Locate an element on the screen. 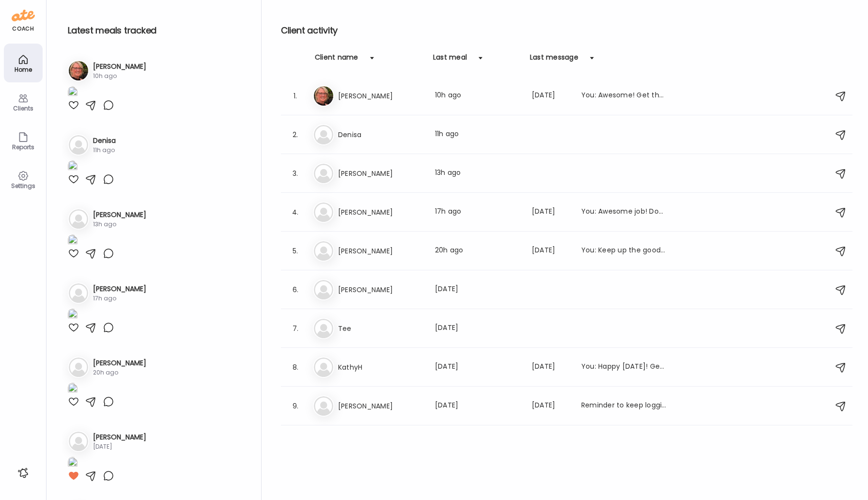 The height and width of the screenshot is (500, 868). div: Last meal is located at coordinates (450, 60).